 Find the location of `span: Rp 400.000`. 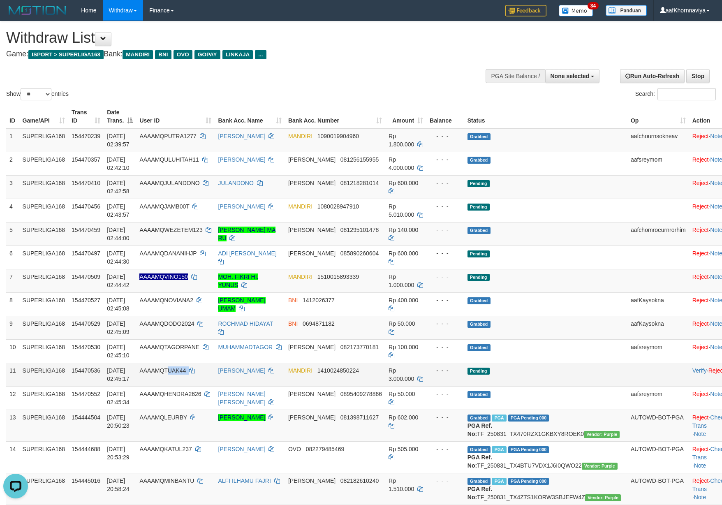

span: Rp 400.000 is located at coordinates (403, 300).